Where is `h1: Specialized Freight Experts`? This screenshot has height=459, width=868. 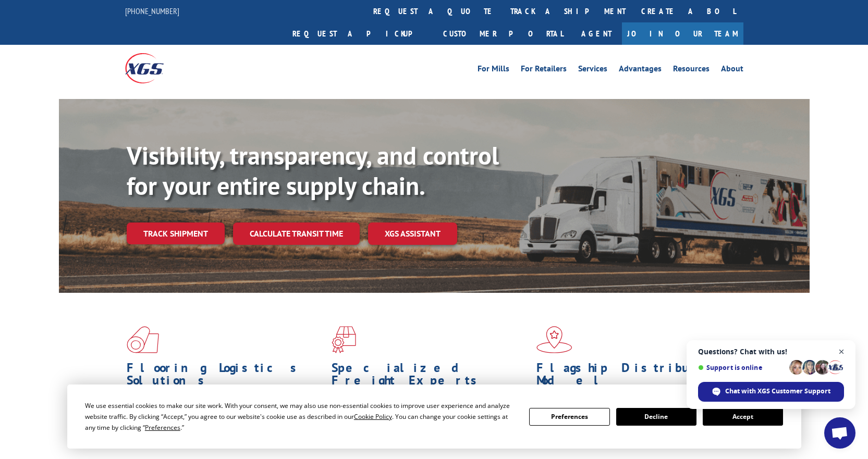
h1: Specialized Freight Experts is located at coordinates (430, 377).